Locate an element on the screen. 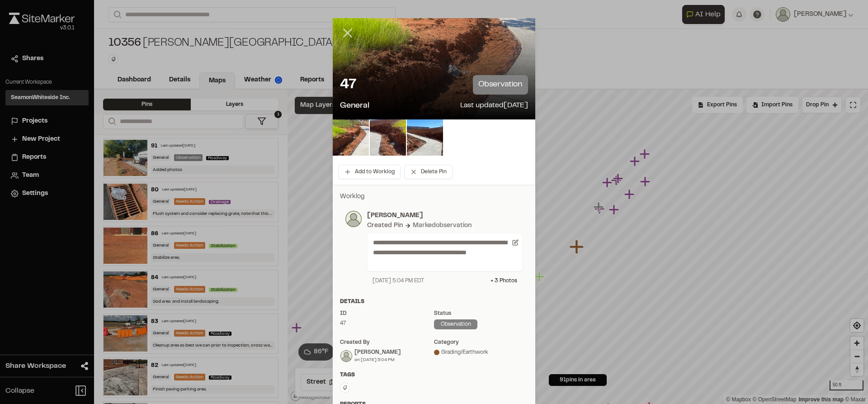 This screenshot has height=404, width=868. div: Status is located at coordinates (481, 313).